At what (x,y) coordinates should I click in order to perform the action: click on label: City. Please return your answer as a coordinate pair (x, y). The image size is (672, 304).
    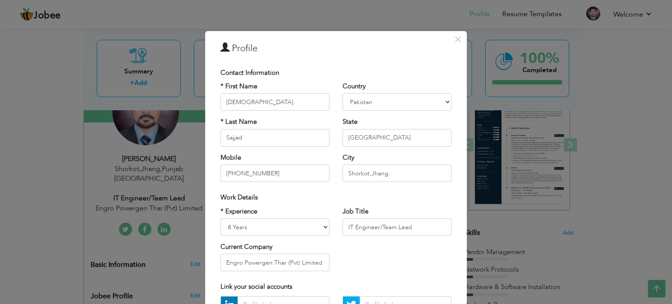
    Looking at the image, I should click on (348, 157).